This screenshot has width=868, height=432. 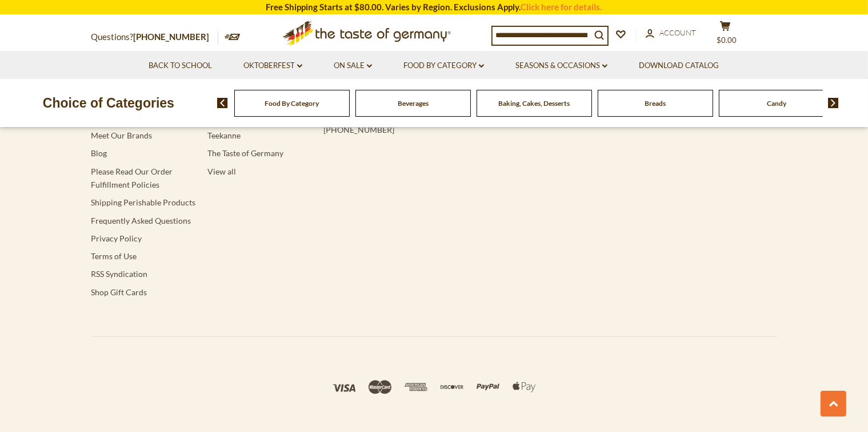 I want to click on span: $0.00, so click(x=726, y=40).